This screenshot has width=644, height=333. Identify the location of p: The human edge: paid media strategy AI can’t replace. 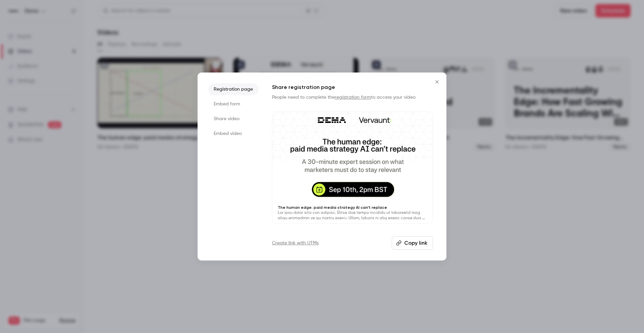
(353, 208).